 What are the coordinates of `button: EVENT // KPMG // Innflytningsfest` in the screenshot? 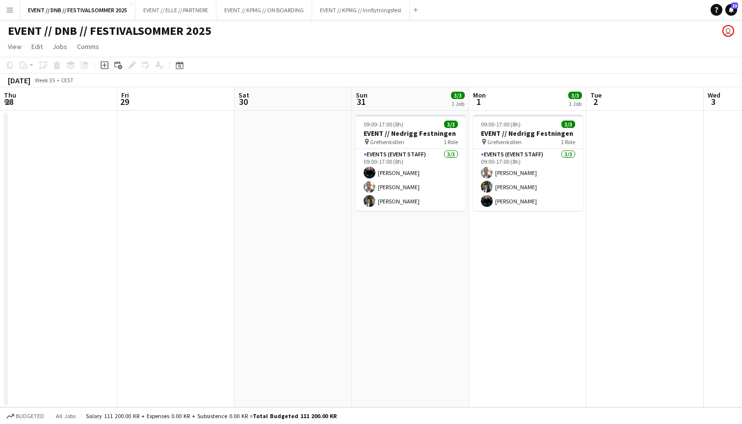 It's located at (360, 10).